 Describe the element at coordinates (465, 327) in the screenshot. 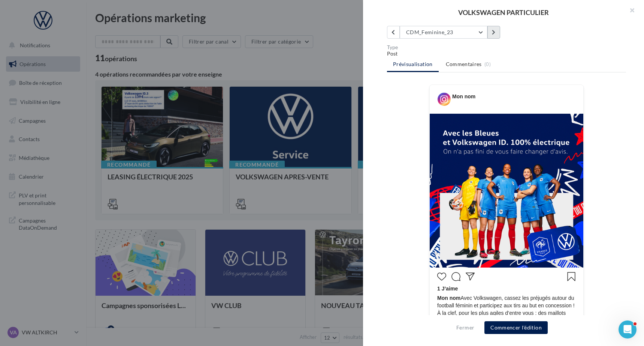

I see `button: Fermer` at that location.